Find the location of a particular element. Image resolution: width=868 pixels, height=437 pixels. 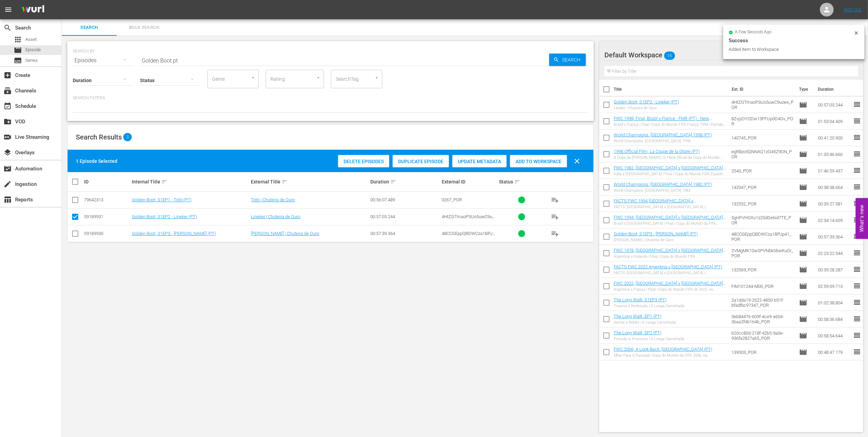

td: 00:57:03.244 is located at coordinates (834, 104).